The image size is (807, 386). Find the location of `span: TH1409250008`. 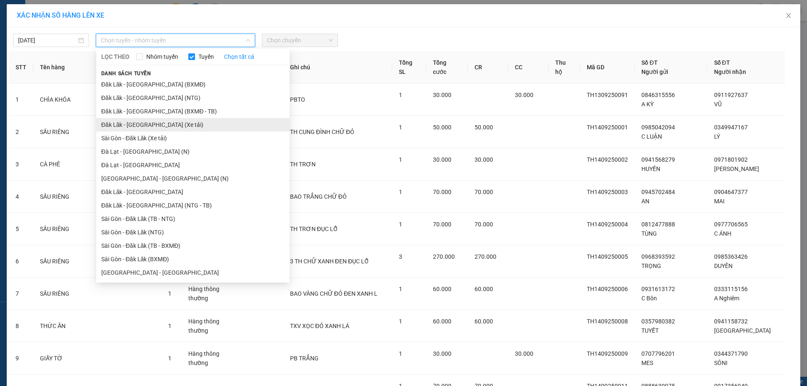

span: TH1409250008 is located at coordinates (607, 321).